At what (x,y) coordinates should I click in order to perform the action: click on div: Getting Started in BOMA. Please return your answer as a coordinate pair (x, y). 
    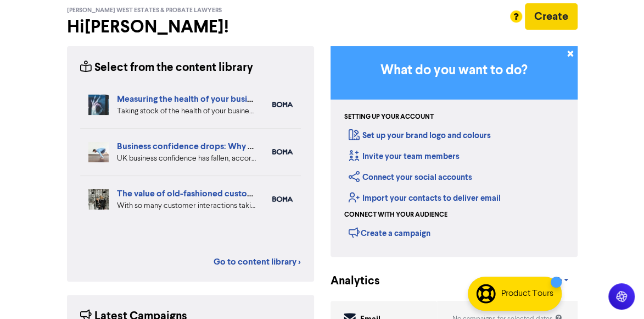
    Looking at the image, I should click on (454, 151).